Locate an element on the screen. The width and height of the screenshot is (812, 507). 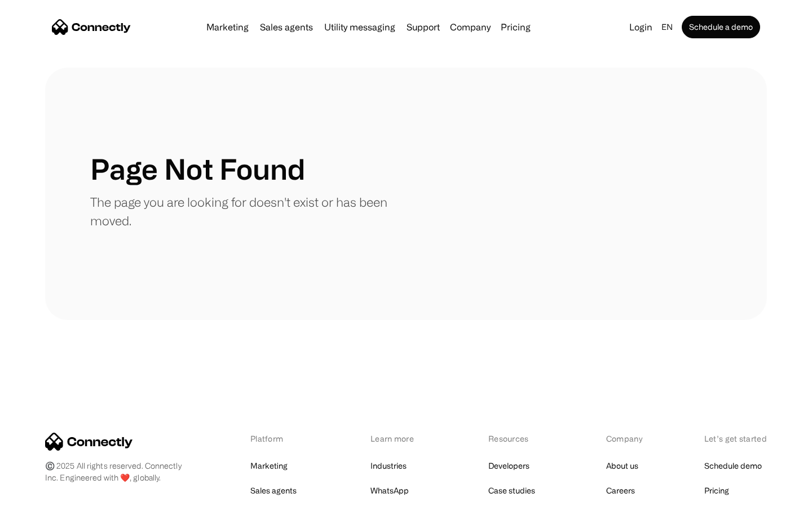
a: Case studies is located at coordinates (511, 490).